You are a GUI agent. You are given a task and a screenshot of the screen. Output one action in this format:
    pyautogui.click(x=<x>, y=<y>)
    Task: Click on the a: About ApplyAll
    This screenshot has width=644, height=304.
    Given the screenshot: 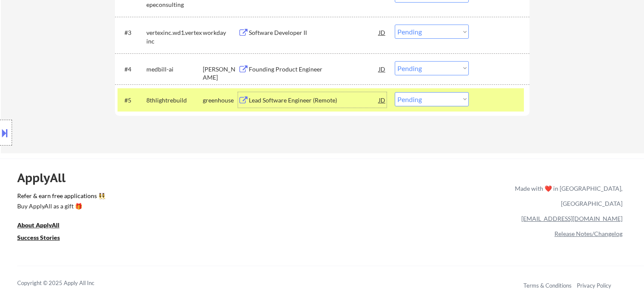 What is the action you would take?
    pyautogui.click(x=44, y=226)
    